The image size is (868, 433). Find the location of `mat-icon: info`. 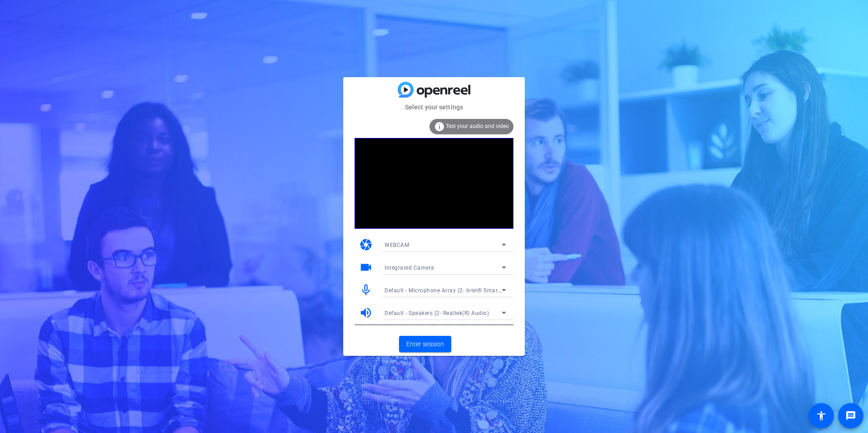

mat-icon: info is located at coordinates (440, 127).